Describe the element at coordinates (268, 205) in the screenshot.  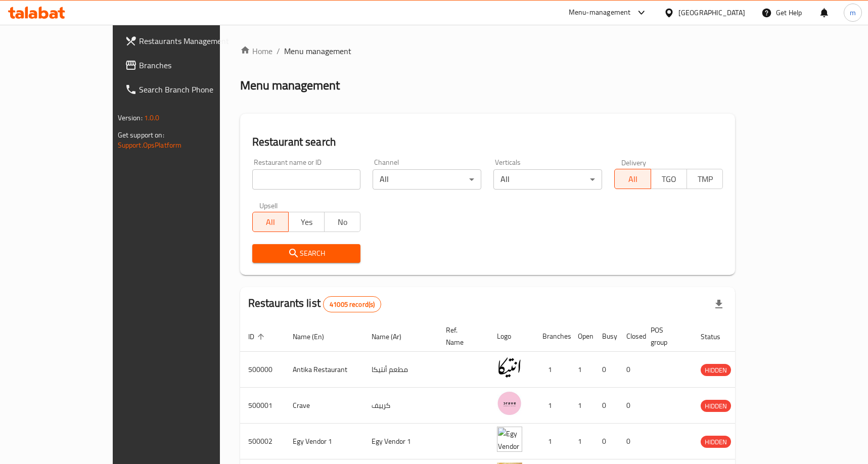
I see `label: Upsell` at that location.